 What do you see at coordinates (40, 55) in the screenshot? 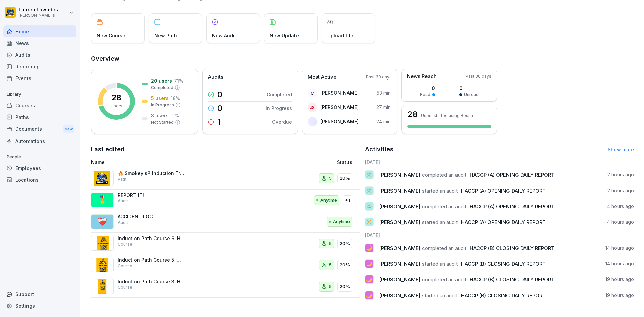
I see `a: Audits` at bounding box center [40, 55].